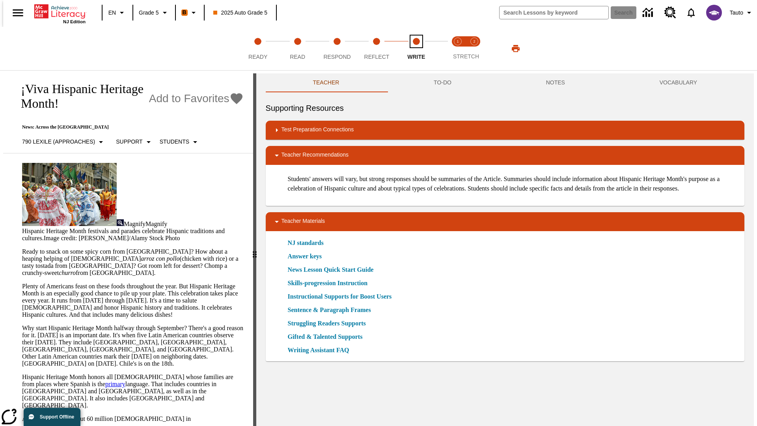  Describe the element at coordinates (505, 155) in the screenshot. I see `div: Teacher Recommendations` at that location.